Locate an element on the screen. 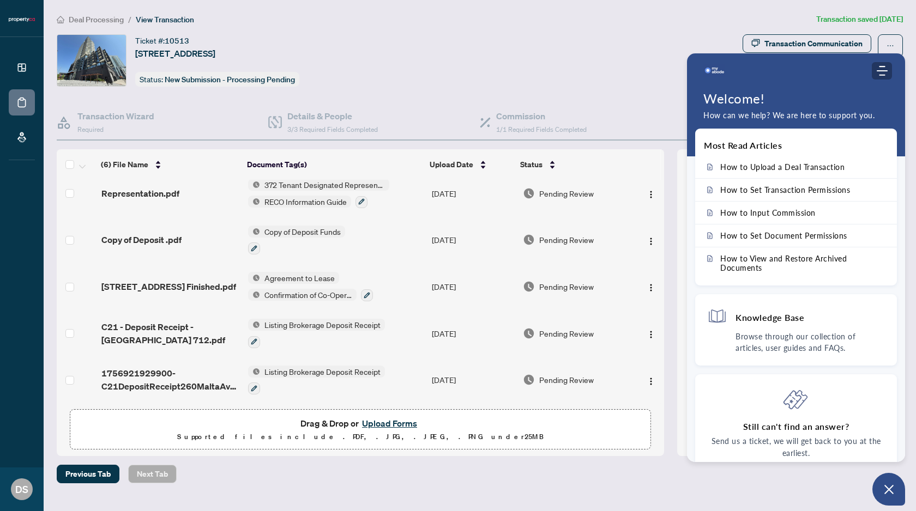 This screenshot has width=916, height=511. p: How can we help? We are here to support you. is located at coordinates (796, 116).